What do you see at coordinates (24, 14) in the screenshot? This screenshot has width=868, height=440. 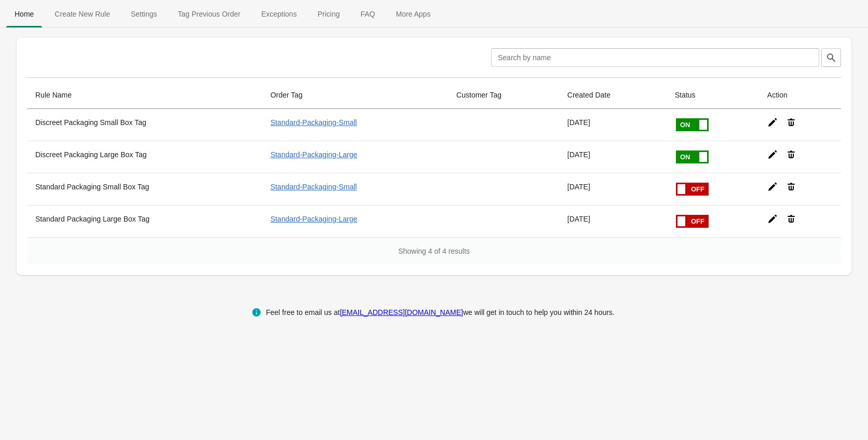 I see `span: Home` at bounding box center [24, 14].